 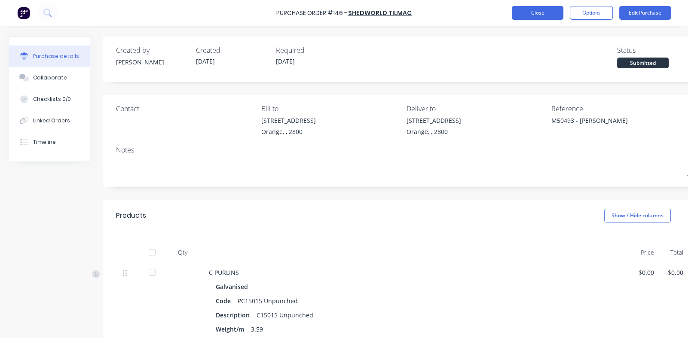 What do you see at coordinates (52, 121) in the screenshot?
I see `div: Linked Orders` at bounding box center [52, 121].